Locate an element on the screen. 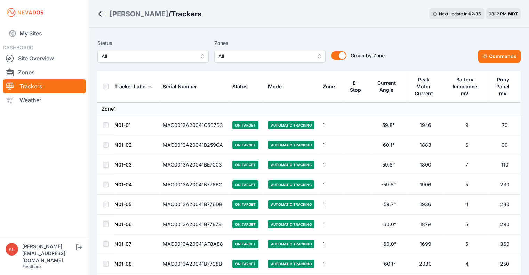  button: Pony Panel mV is located at coordinates (504, 87).